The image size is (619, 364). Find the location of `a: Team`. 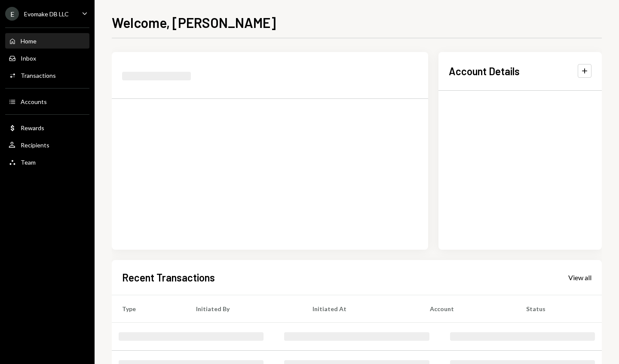

a: Team is located at coordinates (47, 162).